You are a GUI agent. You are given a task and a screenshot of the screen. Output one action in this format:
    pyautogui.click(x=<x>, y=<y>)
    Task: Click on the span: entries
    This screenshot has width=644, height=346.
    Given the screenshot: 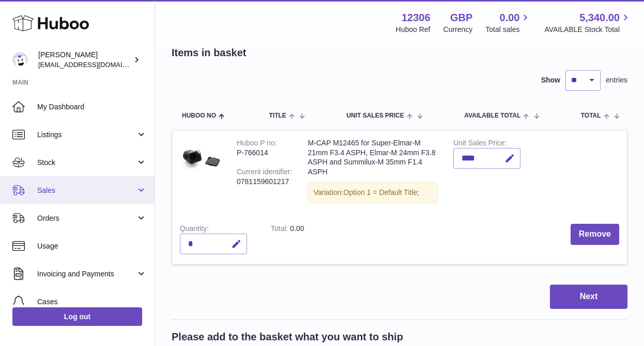 What is the action you would take?
    pyautogui.click(x=616, y=80)
    